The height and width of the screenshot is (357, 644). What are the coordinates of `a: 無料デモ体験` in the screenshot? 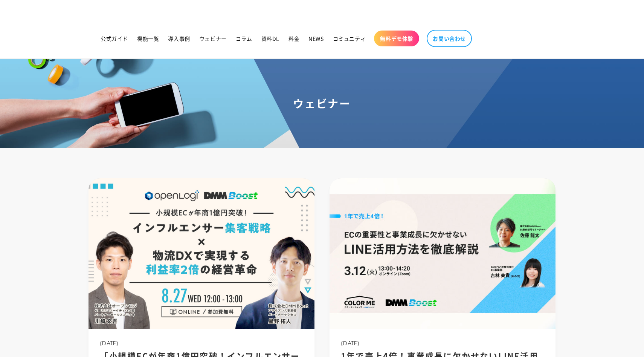 It's located at (397, 39).